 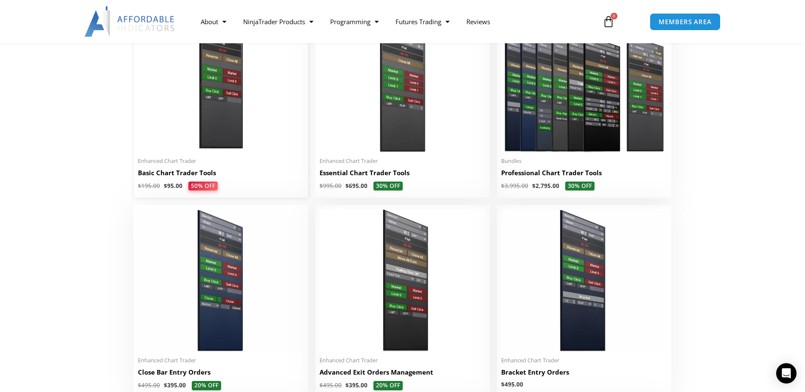 I want to click on bdi: 95.00, so click(x=173, y=186).